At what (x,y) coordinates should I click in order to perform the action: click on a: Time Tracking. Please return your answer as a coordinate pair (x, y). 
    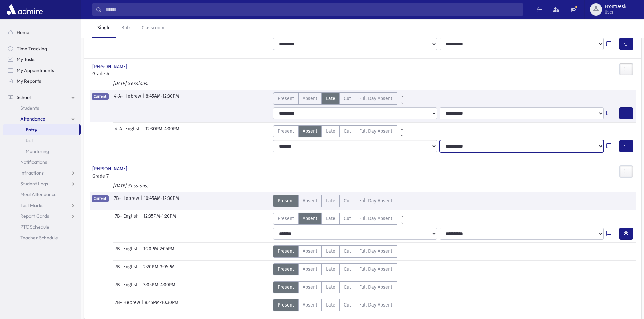
    Looking at the image, I should click on (41, 48).